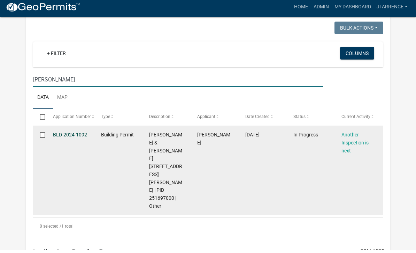 The width and height of the screenshot is (416, 253). What do you see at coordinates (160, 120) in the screenshot?
I see `span: Description` at bounding box center [160, 120].